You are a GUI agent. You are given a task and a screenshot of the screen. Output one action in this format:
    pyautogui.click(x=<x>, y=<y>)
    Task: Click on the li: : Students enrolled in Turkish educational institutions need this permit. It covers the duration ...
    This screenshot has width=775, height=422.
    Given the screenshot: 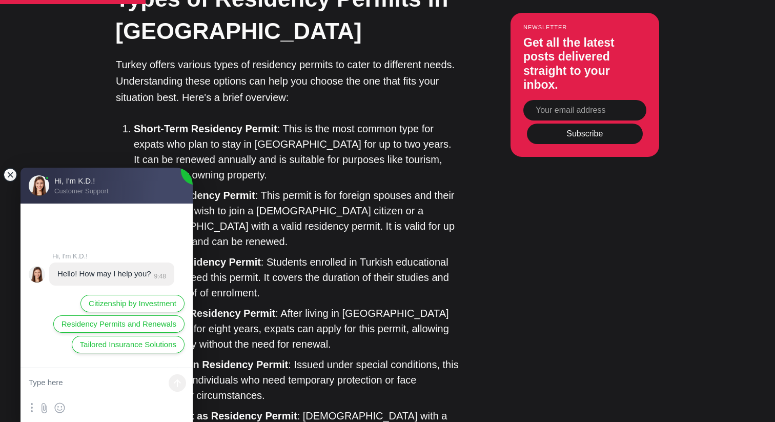 What is the action you would take?
    pyautogui.click(x=296, y=277)
    